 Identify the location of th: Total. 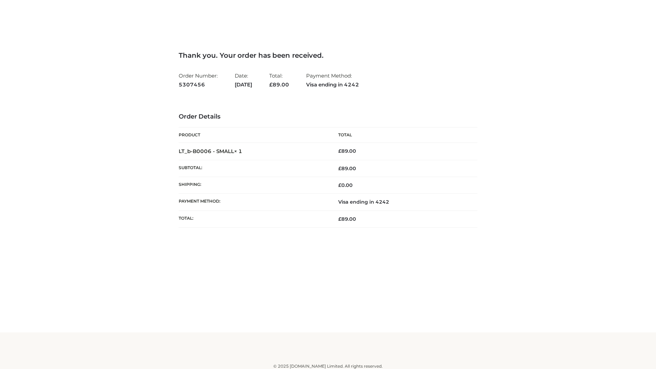
(403, 135).